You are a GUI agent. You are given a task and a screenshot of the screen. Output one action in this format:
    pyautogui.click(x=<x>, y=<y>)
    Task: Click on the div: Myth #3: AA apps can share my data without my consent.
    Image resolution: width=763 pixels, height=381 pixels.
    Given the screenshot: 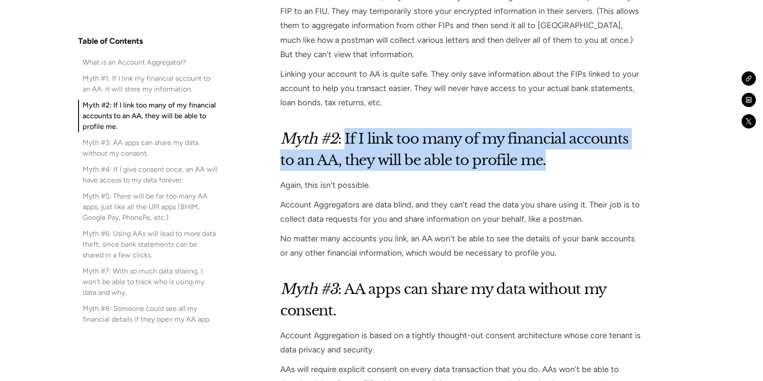 What is the action you would take?
    pyautogui.click(x=151, y=148)
    